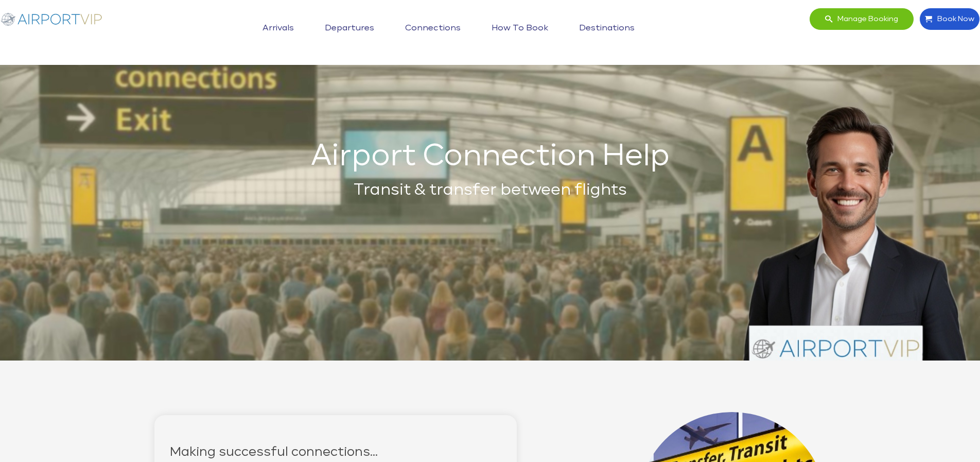 This screenshot has height=462, width=980. Describe the element at coordinates (433, 28) in the screenshot. I see `a: Connections` at that location.